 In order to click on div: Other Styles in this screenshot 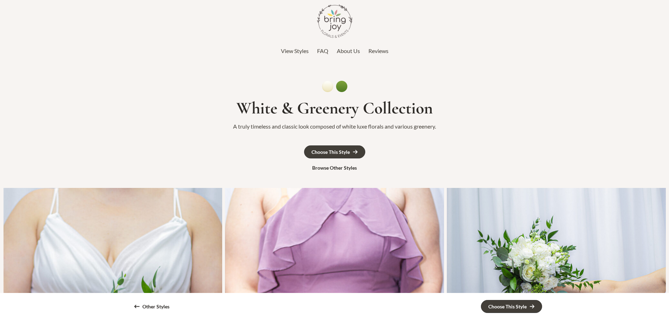, I will do `click(156, 307)`.